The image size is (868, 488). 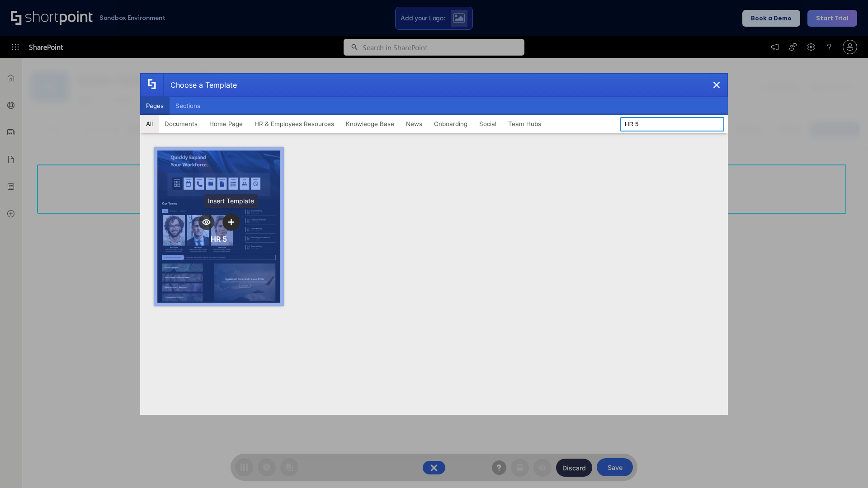 I want to click on button: Documents, so click(x=181, y=123).